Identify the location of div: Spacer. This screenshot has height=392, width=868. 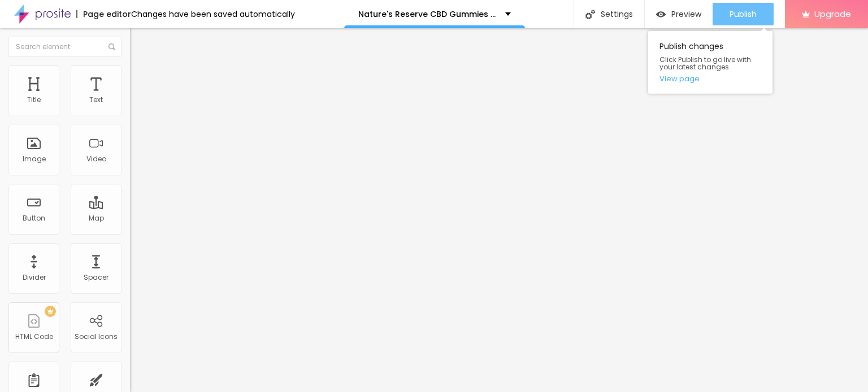
(96, 278).